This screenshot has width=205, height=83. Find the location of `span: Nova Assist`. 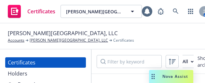

span: Nova Assist is located at coordinates (175, 76).